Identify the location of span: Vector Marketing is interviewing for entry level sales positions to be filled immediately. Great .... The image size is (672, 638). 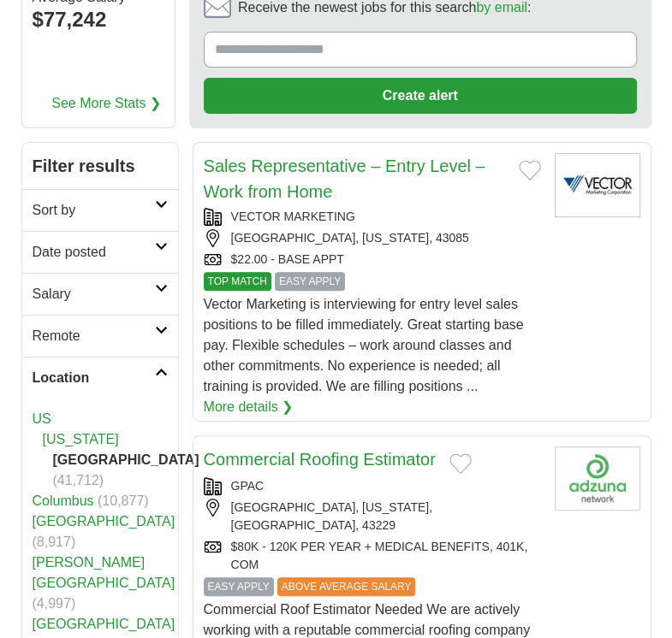
(363, 345).